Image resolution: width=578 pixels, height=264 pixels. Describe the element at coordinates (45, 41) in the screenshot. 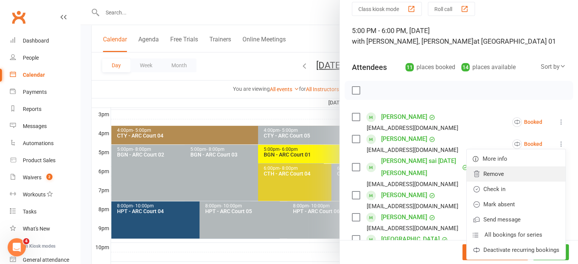

I see `a: Dashboard` at that location.